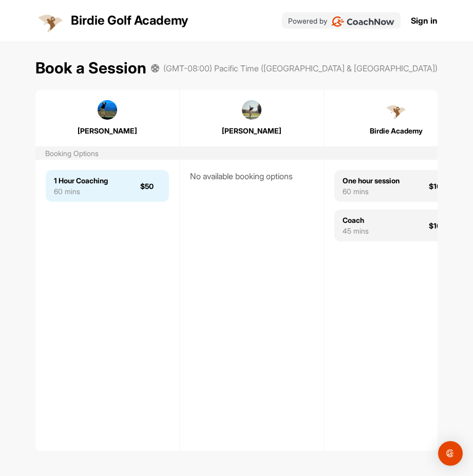 The height and width of the screenshot is (476, 473). What do you see at coordinates (395, 131) in the screenshot?
I see `div: Birdie Academy` at bounding box center [395, 131].